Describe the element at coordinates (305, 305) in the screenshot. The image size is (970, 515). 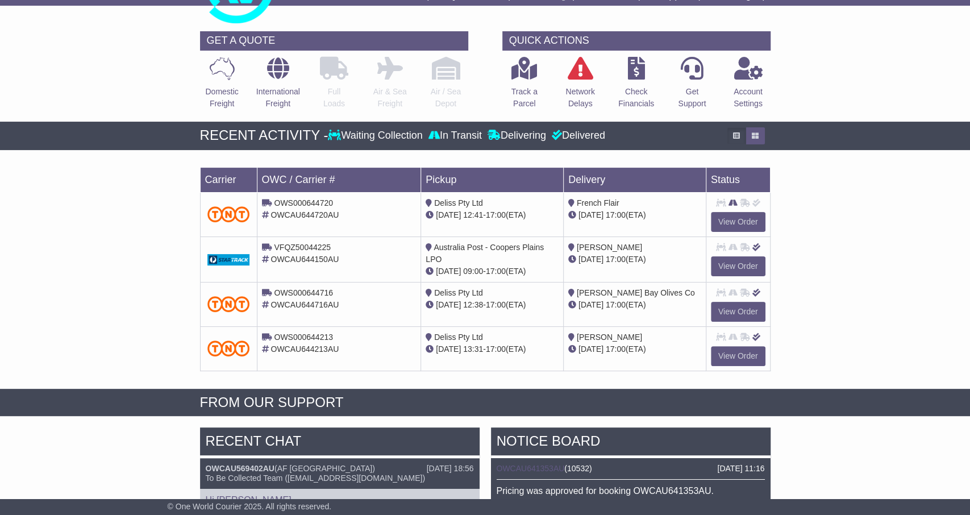
I see `span: OWCAU644716AU` at that location.